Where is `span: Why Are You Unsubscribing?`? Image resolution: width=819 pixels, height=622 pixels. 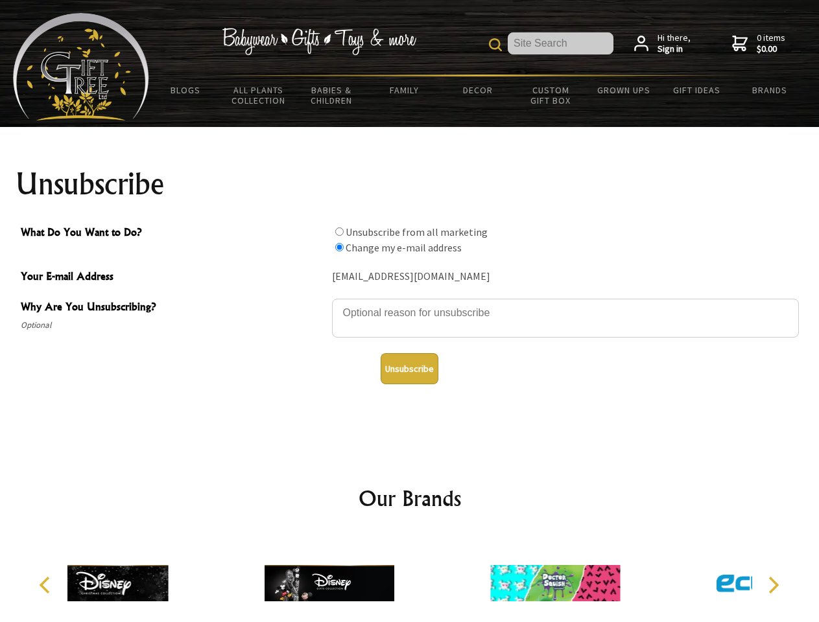
span: Why Are You Unsubscribing? is located at coordinates (173, 308).